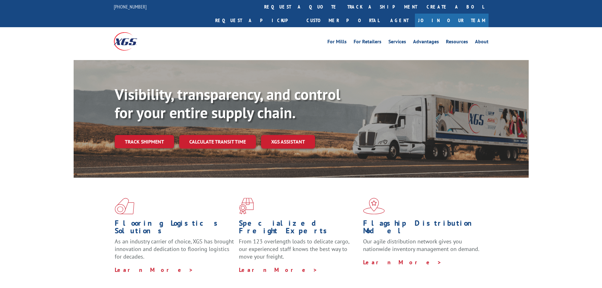 The height and width of the screenshot is (288, 602). I want to click on img: xgs-icon-flagship-distribution-model-red, so click(374, 206).